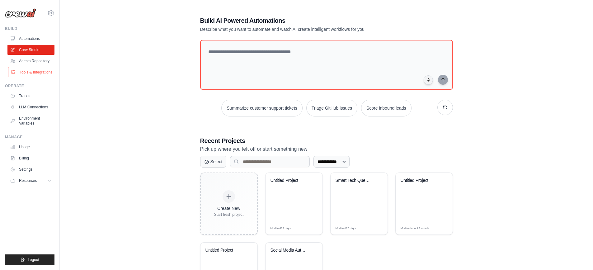 This screenshot has height=270, width=593. I want to click on button: Get new suggestions, so click(445, 107).